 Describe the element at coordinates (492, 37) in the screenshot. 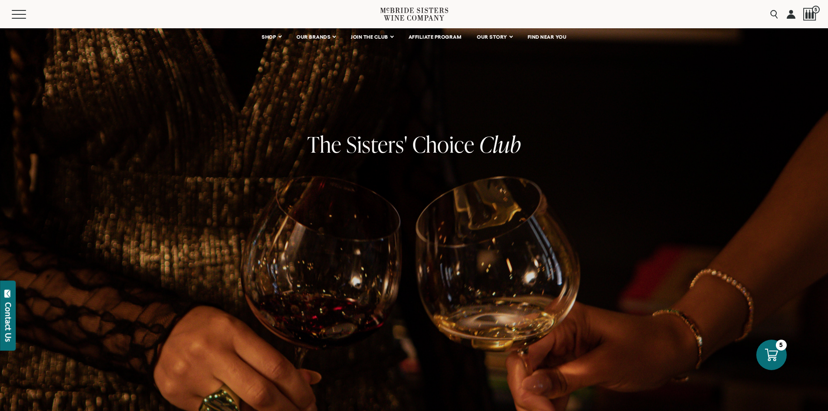

I see `span: OUR STORY` at that location.